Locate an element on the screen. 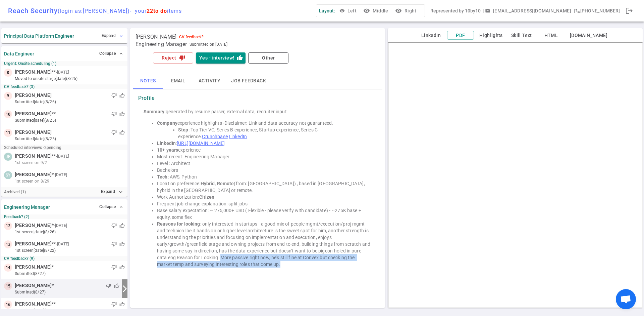 The image size is (644, 316). li: : only interested in startups - a good mix of people mgmt/execution/proj mgmt and technical be it... is located at coordinates (264, 244).